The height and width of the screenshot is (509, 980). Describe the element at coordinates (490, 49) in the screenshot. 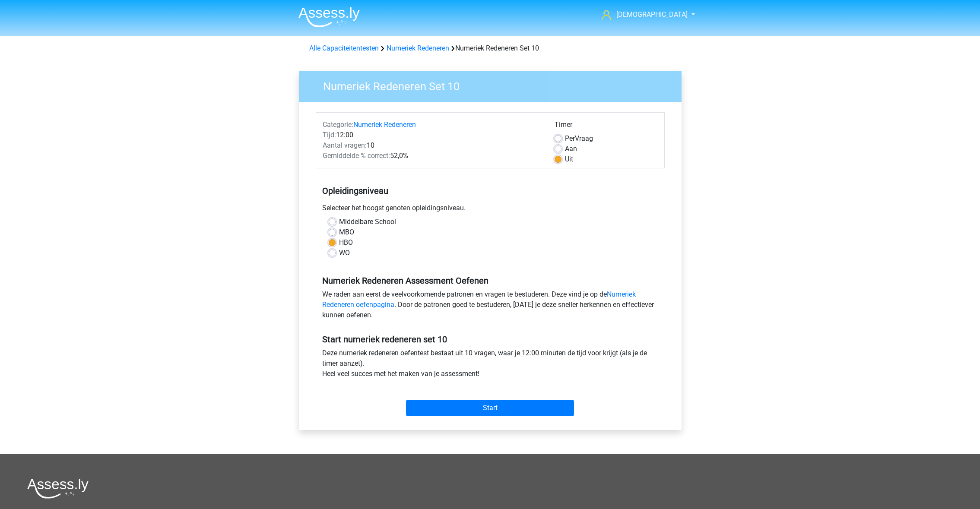

I see `div: Numeriek Redeneren Set 10` at that location.